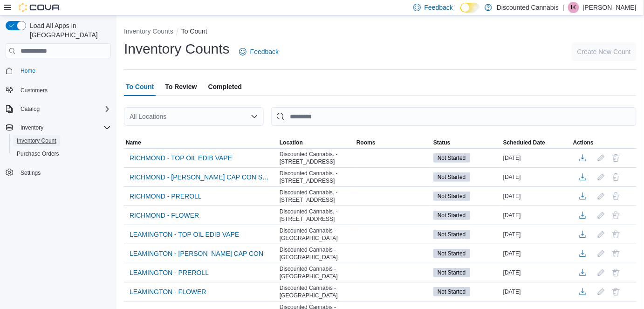  What do you see at coordinates (58, 89) in the screenshot?
I see `button: Customers` at bounding box center [58, 89].